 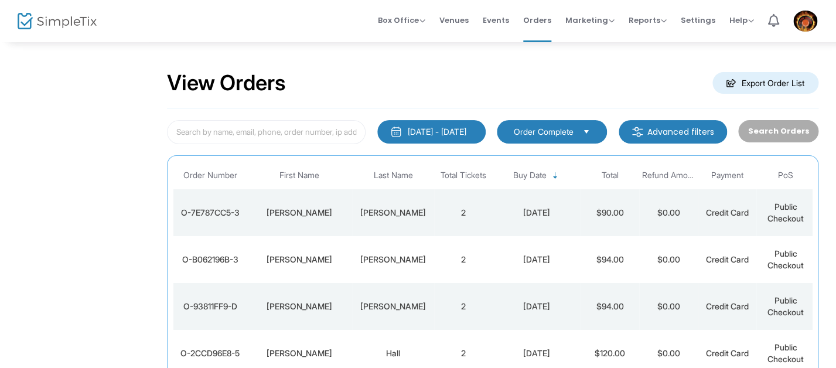 What do you see at coordinates (266, 132) in the screenshot?
I see `input: Search by name, email, phone, order number, ip address, or last 4 digits of card` at bounding box center [266, 132].